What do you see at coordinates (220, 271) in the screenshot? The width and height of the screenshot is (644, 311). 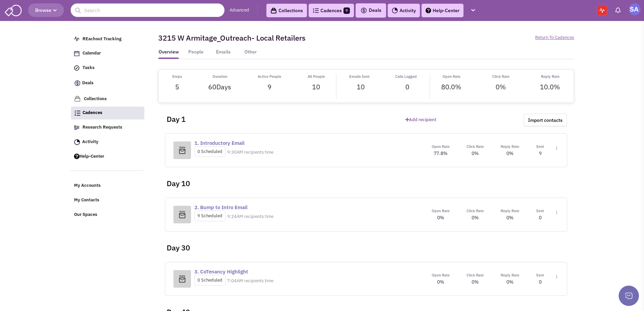 I see `a: 3. CoTenancy Highlight` at bounding box center [220, 271].